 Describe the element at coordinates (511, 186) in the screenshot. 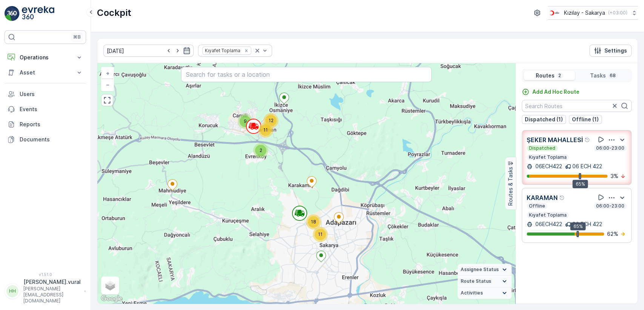

I see `p: Routes & Tasks` at that location.